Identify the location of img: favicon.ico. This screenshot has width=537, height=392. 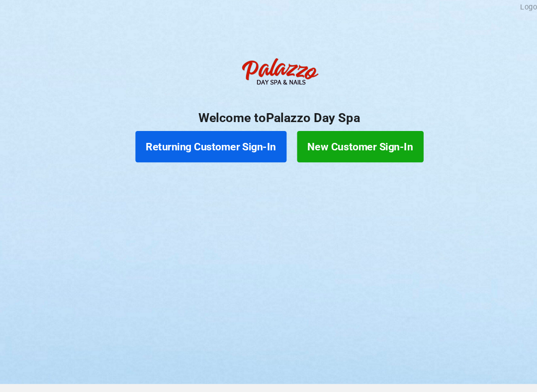
(227, 380).